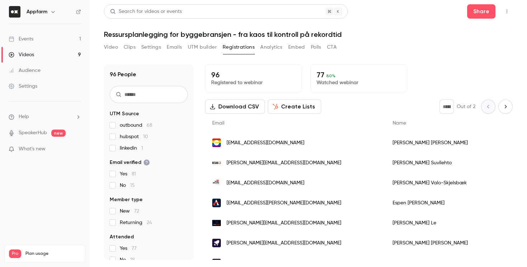  Describe the element at coordinates (123, 75) in the screenshot. I see `h1: 96 People` at that location.